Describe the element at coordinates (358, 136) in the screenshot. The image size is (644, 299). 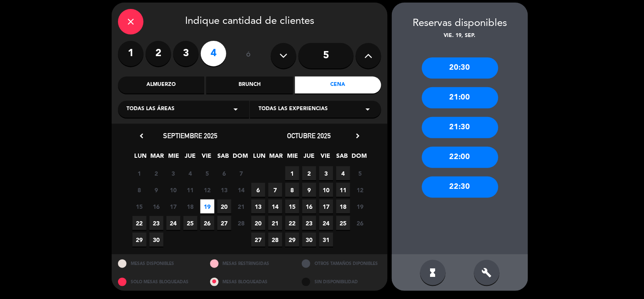
I see `i: chevron_right` at that location.